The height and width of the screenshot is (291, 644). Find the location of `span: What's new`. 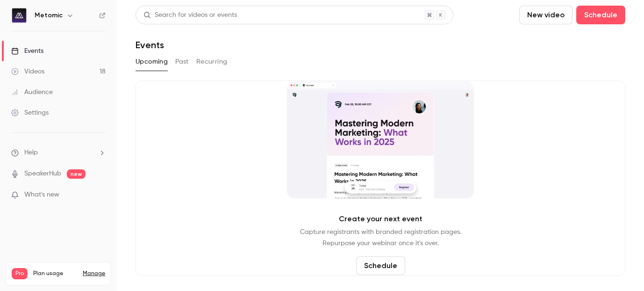

span: What's new is located at coordinates (41, 194).